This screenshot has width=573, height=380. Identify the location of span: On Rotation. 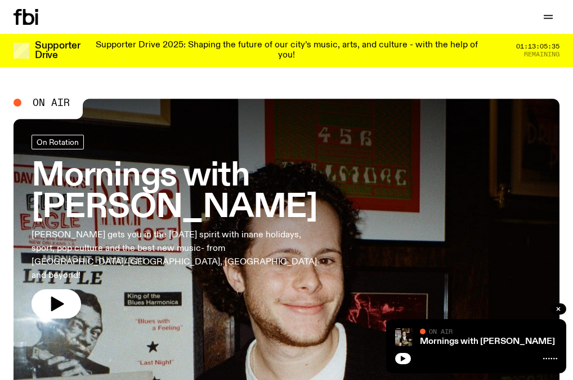
(57, 141).